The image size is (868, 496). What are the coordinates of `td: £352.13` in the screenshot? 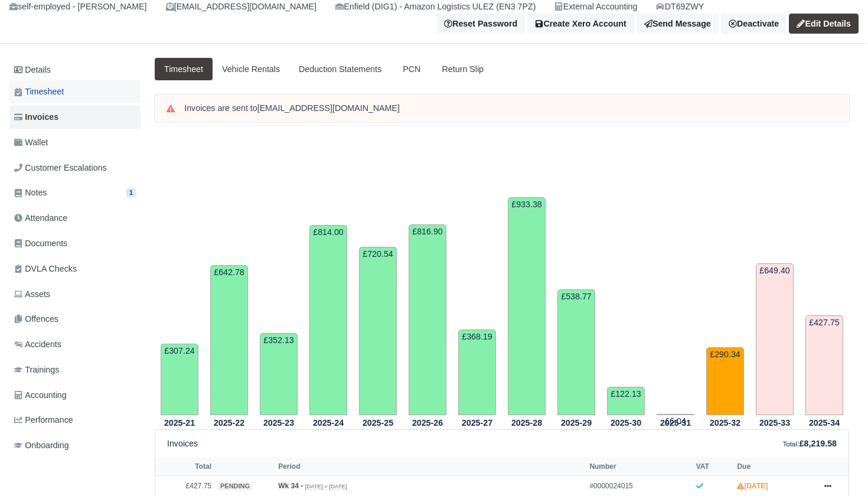 It's located at (279, 374).